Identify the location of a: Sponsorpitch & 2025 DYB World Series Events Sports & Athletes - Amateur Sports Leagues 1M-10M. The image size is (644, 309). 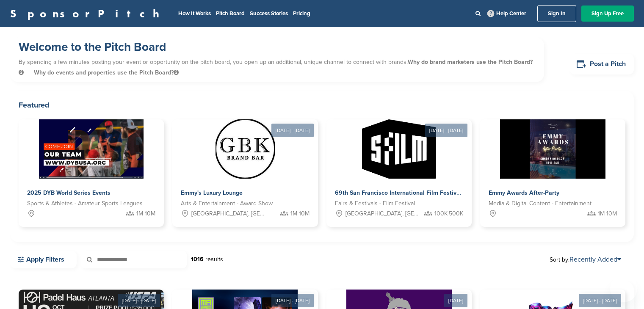
(91, 174).